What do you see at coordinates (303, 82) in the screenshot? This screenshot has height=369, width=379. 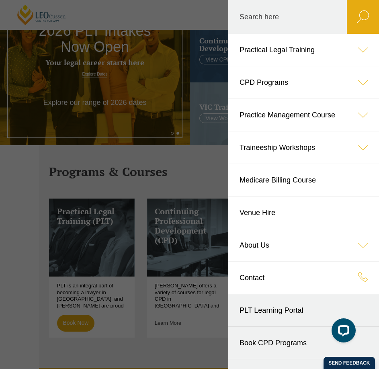 I see `a: CPD Programs` at bounding box center [303, 82].